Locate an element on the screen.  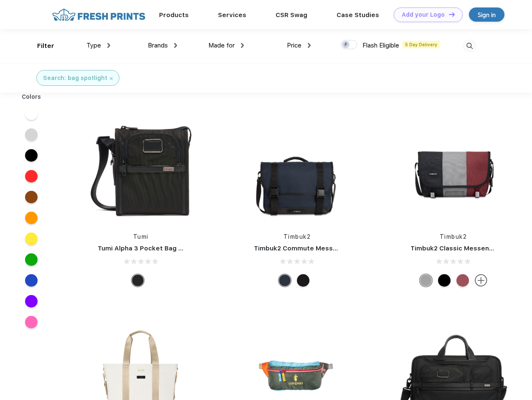
img: fo%20logo%202.webp is located at coordinates (99, 15).